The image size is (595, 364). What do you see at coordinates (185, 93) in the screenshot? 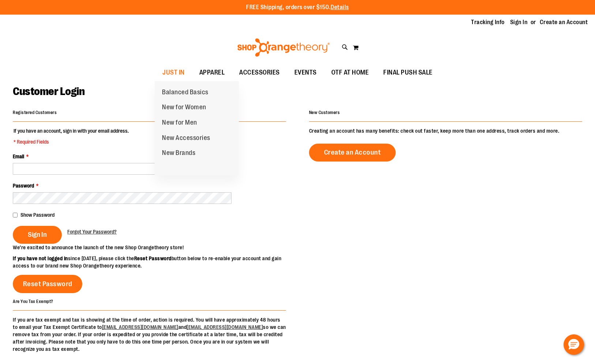
I see `span: Balanced Basics` at bounding box center [185, 93].